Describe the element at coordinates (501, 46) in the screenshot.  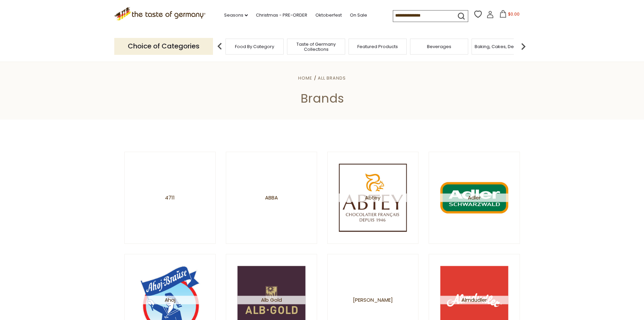
I see `span: Baking, Cakes, Desserts` at that location.